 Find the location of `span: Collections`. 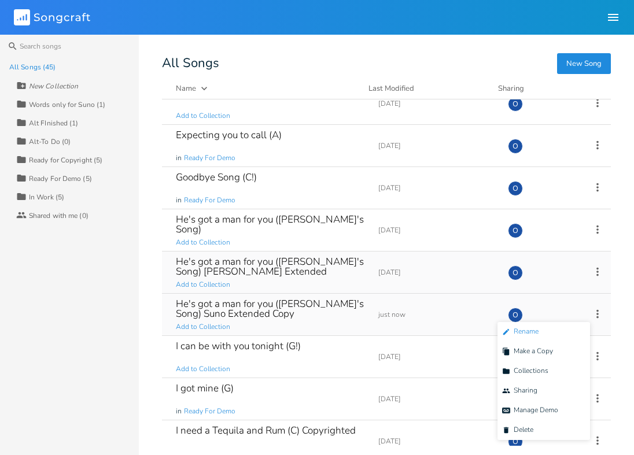

span: Collections is located at coordinates (525, 371).